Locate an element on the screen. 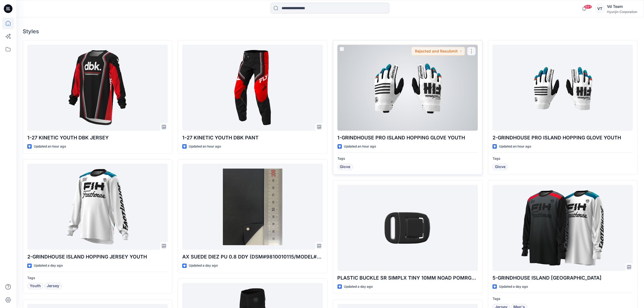 Image resolution: width=644 pixels, height=308 pixels. p: PLASTIC BUCKLE SR SIMPLX TINY 10MM NOAD POMRGD - ONE SIZE (MODEL#9810025703-ITEM#4432659) is located at coordinates (408, 278).